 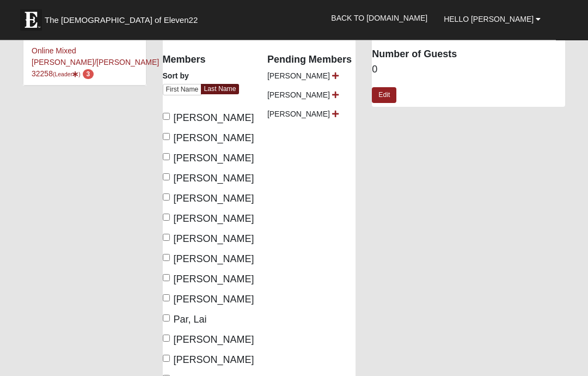 What do you see at coordinates (88, 75) in the screenshot?
I see `span: number of pending members` at bounding box center [88, 75].